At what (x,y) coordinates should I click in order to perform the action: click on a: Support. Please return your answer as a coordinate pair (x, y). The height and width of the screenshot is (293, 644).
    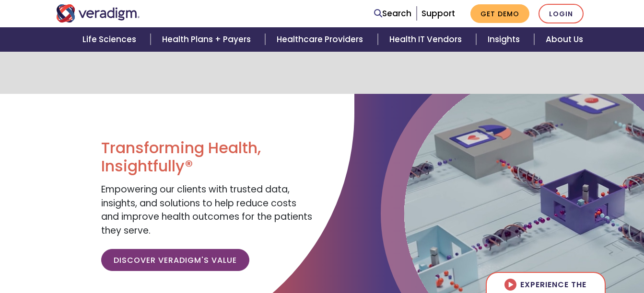
    Looking at the image, I should click on (438, 14).